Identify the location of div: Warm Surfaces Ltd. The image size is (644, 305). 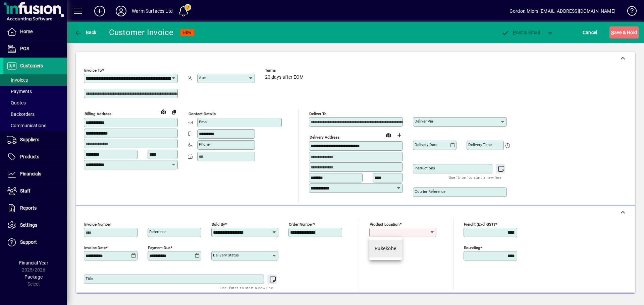
(152, 11).